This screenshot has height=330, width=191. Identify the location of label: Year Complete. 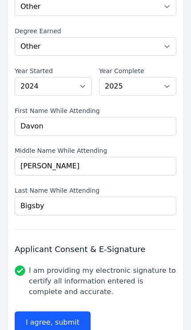
(137, 71).